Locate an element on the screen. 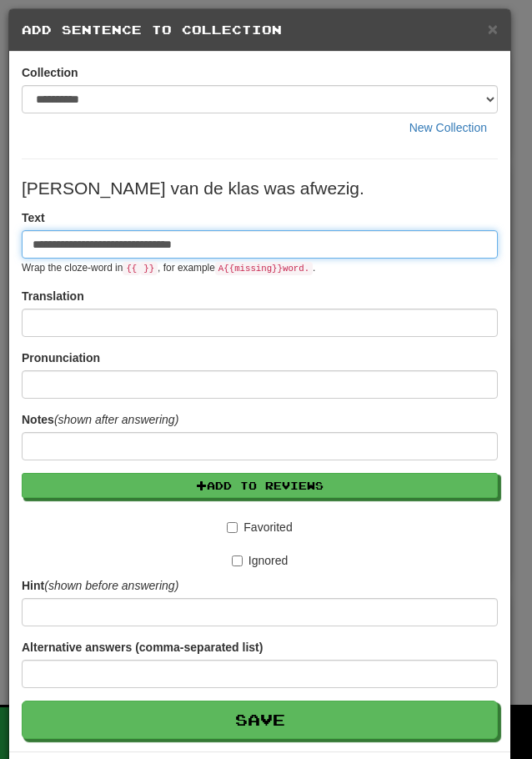 This screenshot has width=532, height=759. button: Close is located at coordinates (493, 28).